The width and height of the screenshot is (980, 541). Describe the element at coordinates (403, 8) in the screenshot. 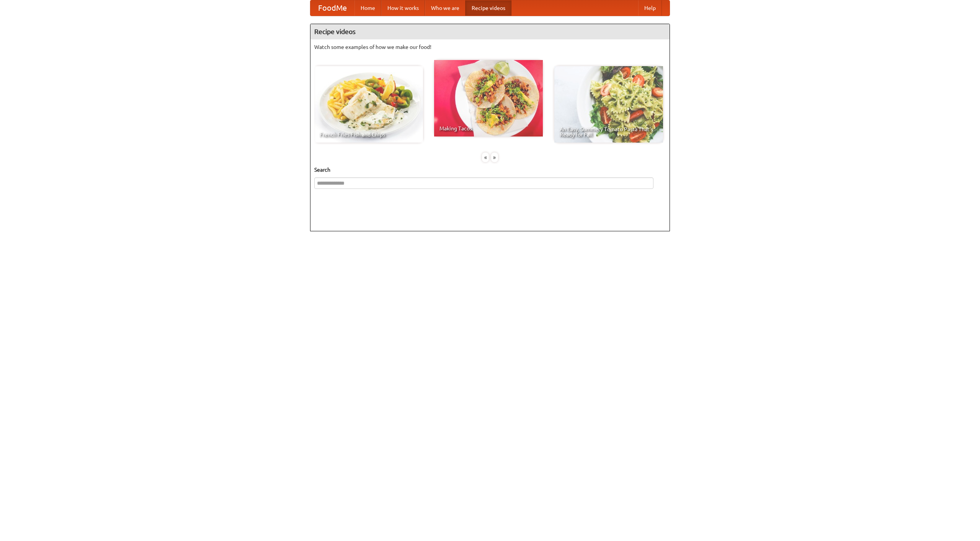

I see `a: How it works` at that location.